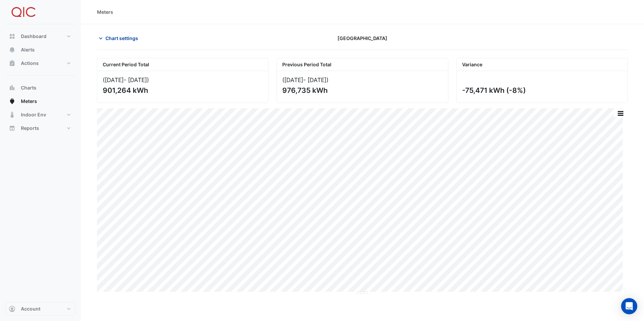 This screenshot has height=321, width=644. I want to click on img: Company Logo, so click(23, 12).